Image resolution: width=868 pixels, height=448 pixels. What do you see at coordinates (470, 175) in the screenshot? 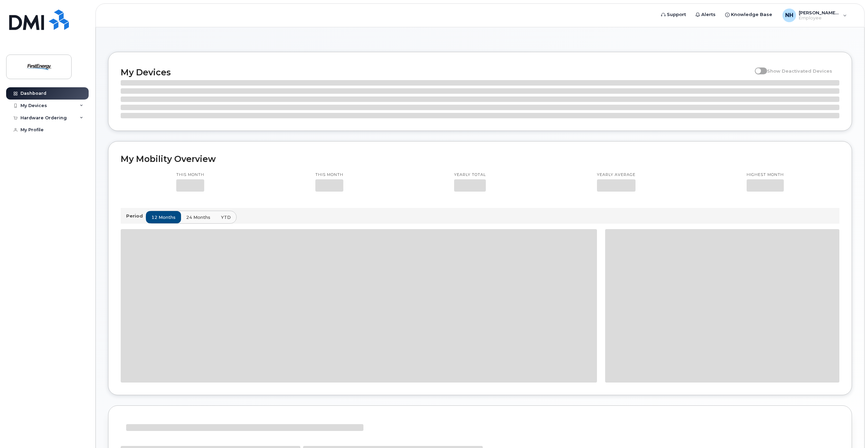
I see `p: Yearly total` at bounding box center [470, 175].